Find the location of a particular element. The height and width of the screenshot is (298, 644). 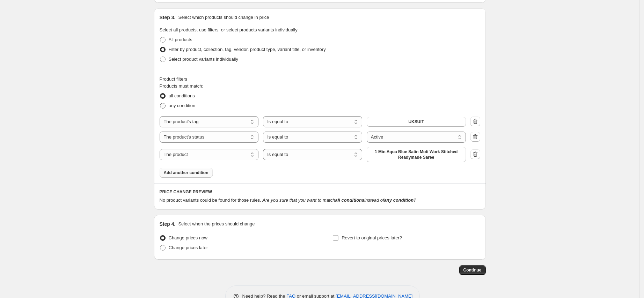

p: Select which products should change in price is located at coordinates (223, 18).